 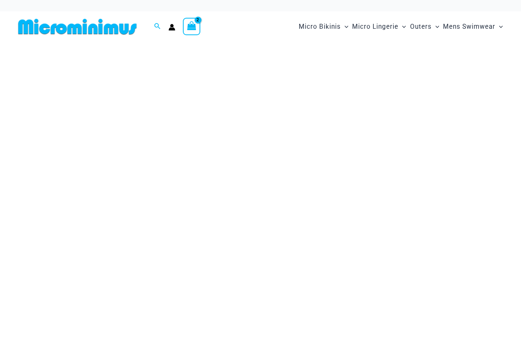 I want to click on a: Account icon link, so click(x=172, y=27).